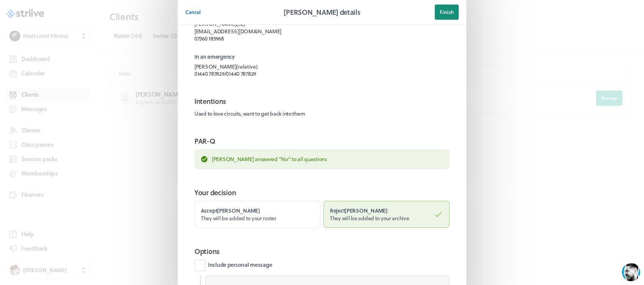  What do you see at coordinates (124, 237) in the screenshot?
I see `tspan: GIF` at bounding box center [124, 237].